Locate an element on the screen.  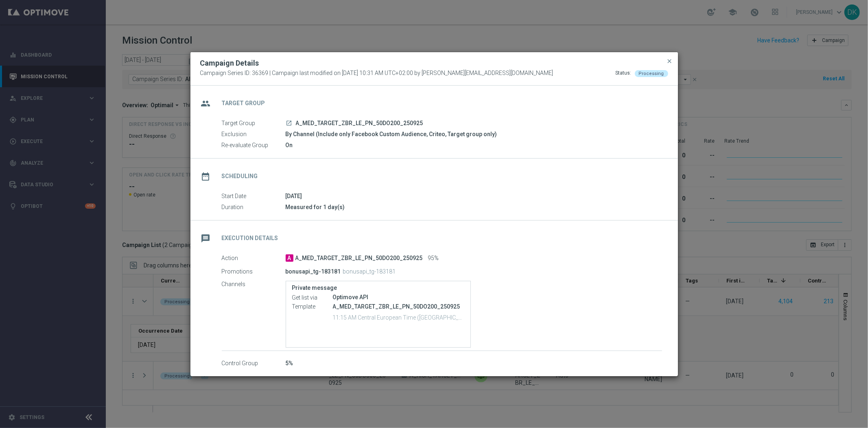
a: launch is located at coordinates (289, 123).